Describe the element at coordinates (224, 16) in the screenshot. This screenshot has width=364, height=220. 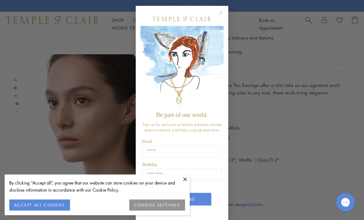
I see `button: Close dialog` at that location.